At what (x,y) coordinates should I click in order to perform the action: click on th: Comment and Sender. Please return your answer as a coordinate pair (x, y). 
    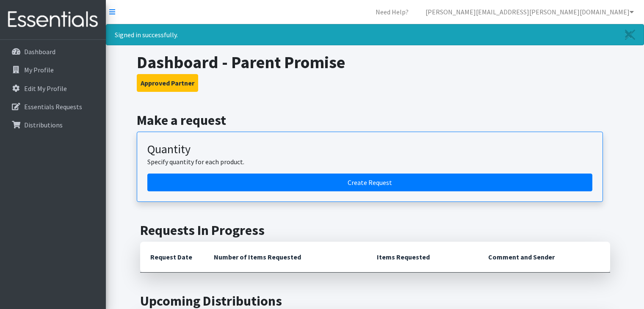
    Looking at the image, I should click on (544, 257).